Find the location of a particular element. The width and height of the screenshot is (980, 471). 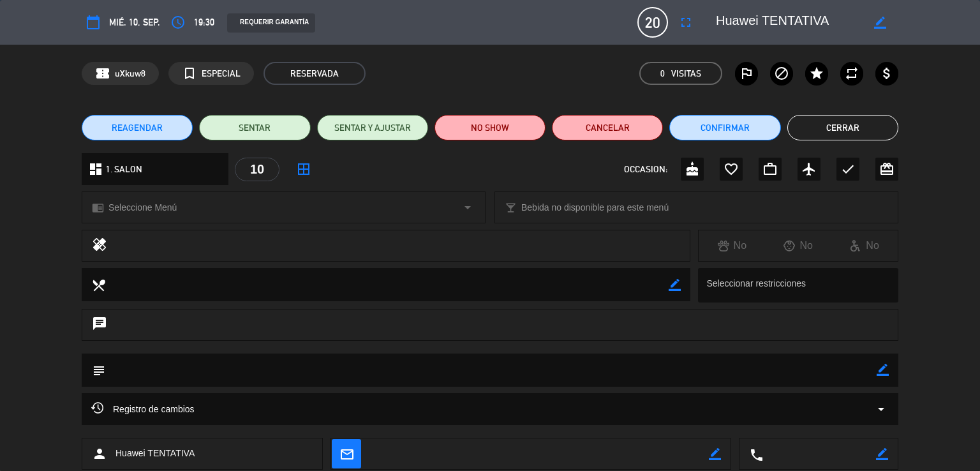

i: cake is located at coordinates (692, 169).